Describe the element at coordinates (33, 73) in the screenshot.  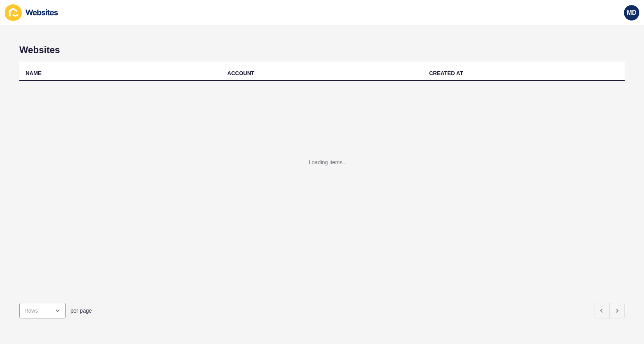
I see `div: NAME` at that location.